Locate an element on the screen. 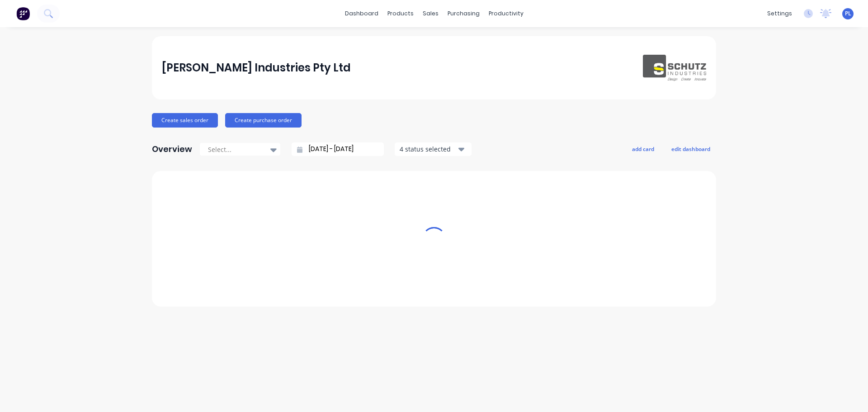 The image size is (868, 412). img: Schutz Industries Pty Ltd is located at coordinates (675, 68).